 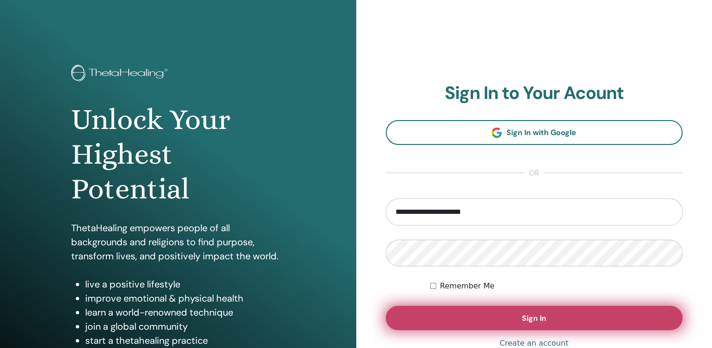 What do you see at coordinates (534, 173) in the screenshot?
I see `span: or` at bounding box center [534, 173].